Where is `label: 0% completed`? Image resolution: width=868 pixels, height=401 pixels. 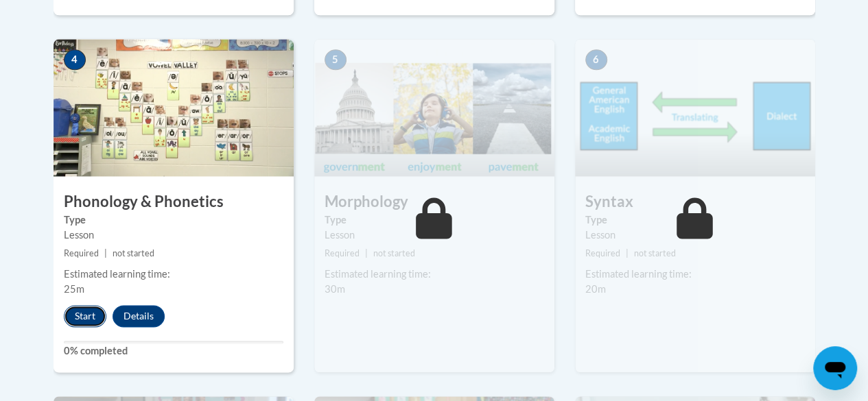
label: 0% completed is located at coordinates (174, 351).